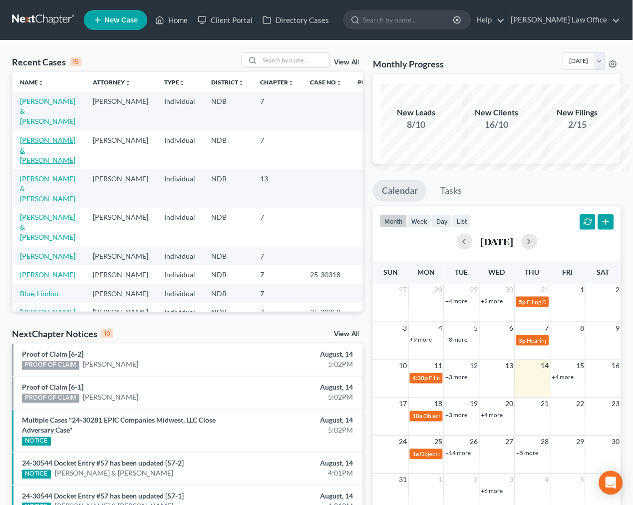  I want to click on div: NextChapter Notices, so click(62, 333).